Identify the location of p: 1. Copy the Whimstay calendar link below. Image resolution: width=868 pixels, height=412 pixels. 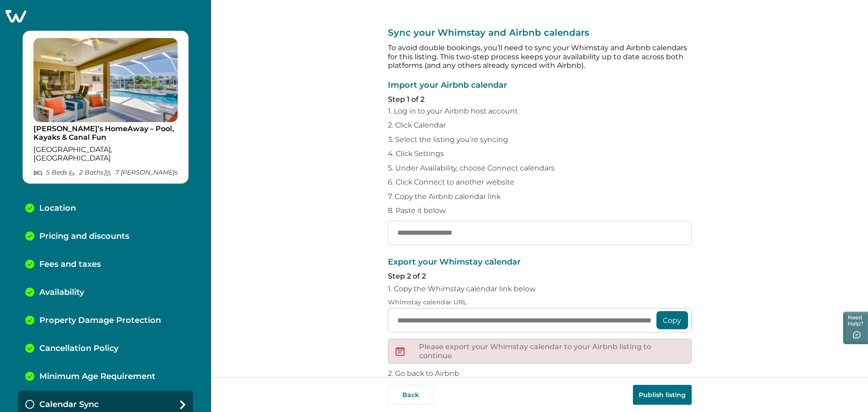
(540, 289).